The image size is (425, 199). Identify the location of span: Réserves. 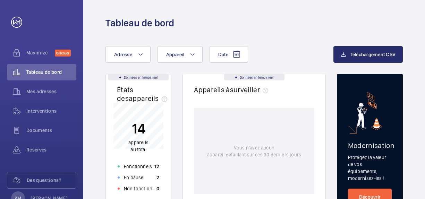
(51, 150).